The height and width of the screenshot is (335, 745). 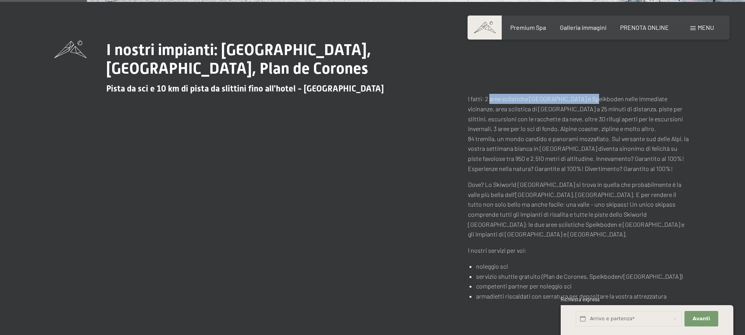 I want to click on li: noleggio sci, so click(x=583, y=266).